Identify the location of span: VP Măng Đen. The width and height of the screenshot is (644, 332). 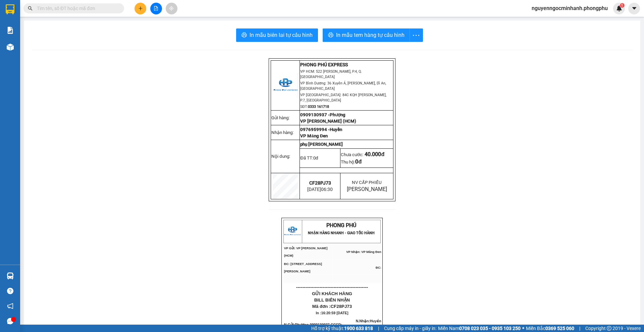
(314, 136).